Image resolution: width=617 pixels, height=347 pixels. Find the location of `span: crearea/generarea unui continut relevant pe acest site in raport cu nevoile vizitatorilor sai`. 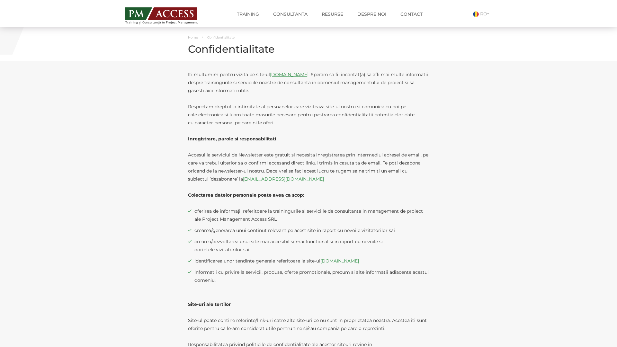

span: crearea/generarea unui continut relevant pe acest site in raport cu nevoile vizitatorilor sai is located at coordinates (312, 231).